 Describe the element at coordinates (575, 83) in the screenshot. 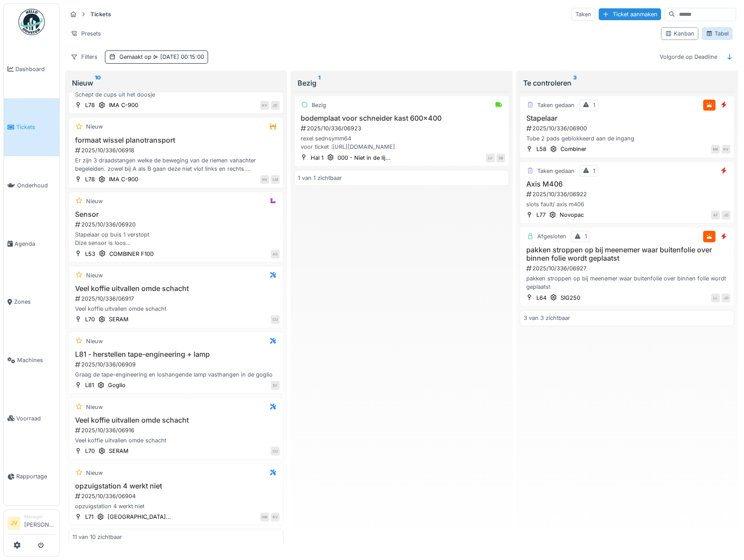

I see `sup: 3` at that location.